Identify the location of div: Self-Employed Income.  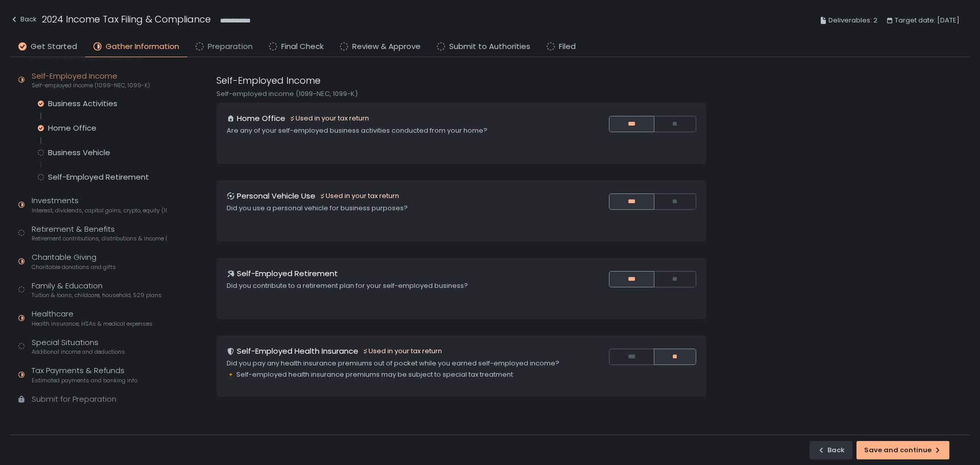
(91, 80).